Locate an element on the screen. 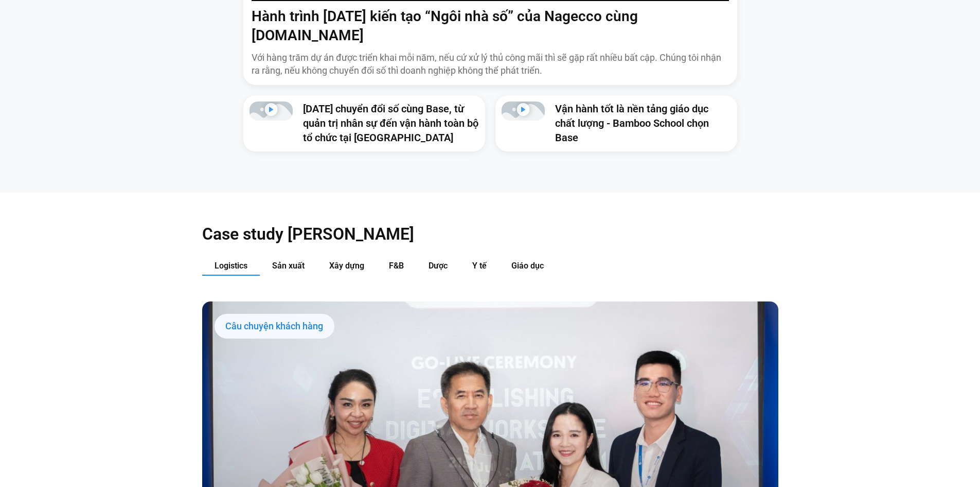 This screenshot has width=980, height=487. a: Vận hành tốt là nền tảng giáo dục chất lượng - Bamboo School chọn Base is located at coordinates (631, 123).